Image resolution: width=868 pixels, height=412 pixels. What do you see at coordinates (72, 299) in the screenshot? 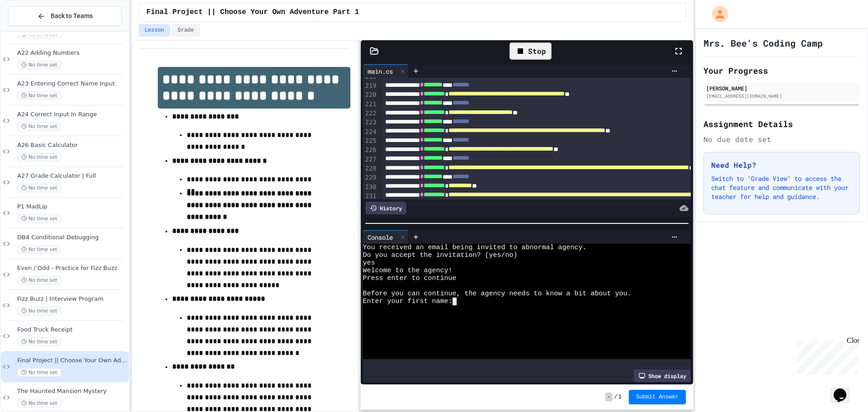
I see `span: Fizz Buzz | Interview Program` at bounding box center [72, 299].